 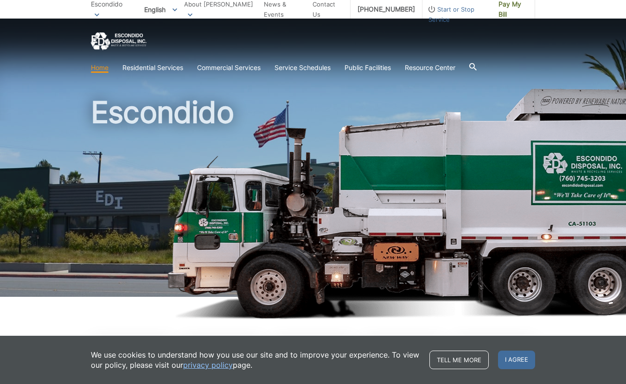 What do you see at coordinates (100, 68) in the screenshot?
I see `a: Home` at bounding box center [100, 68].